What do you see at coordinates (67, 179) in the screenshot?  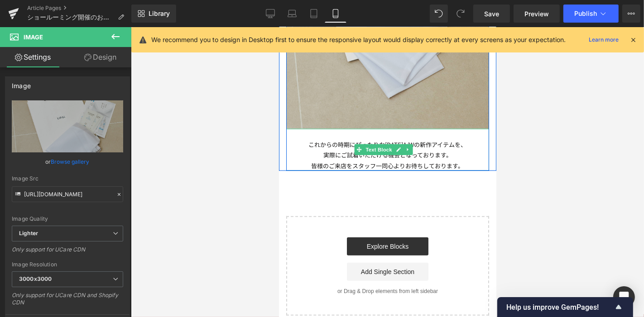 I see `div: Image Src` at bounding box center [67, 179].